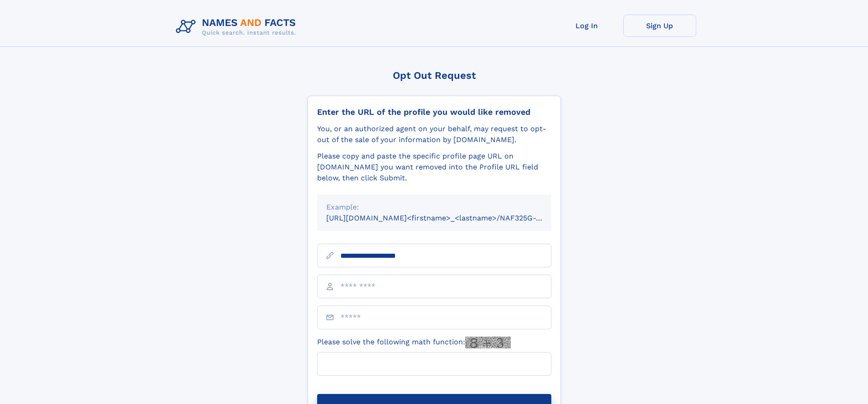 The width and height of the screenshot is (868, 404). Describe the element at coordinates (434, 75) in the screenshot. I see `div: Opt Out Request` at that location.